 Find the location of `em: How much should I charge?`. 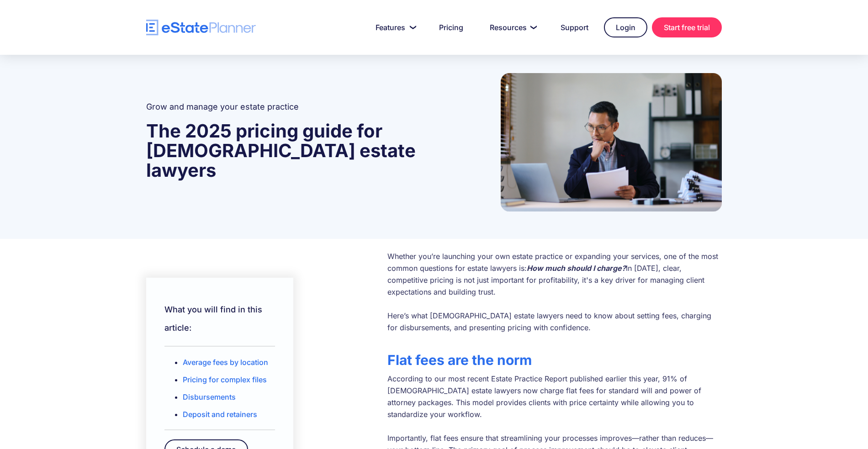

em: How much should I charge? is located at coordinates (576, 268).